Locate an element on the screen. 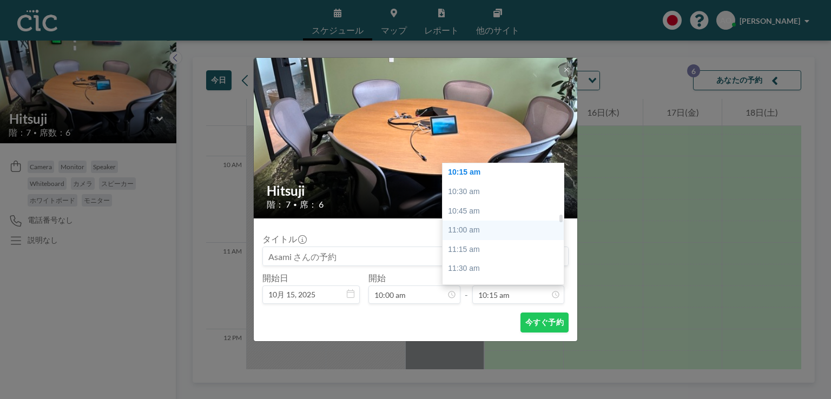  div: 11:00 am is located at coordinates (506, 231).